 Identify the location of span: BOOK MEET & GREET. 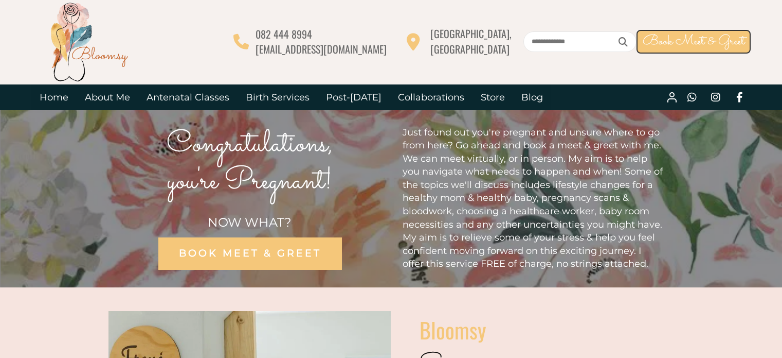
(250, 253).